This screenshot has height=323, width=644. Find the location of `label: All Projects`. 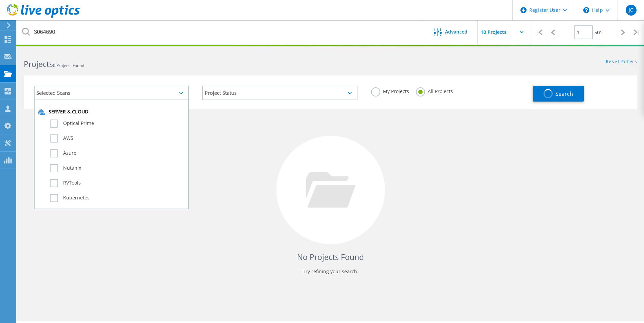

label: All Projects is located at coordinates (434, 91).